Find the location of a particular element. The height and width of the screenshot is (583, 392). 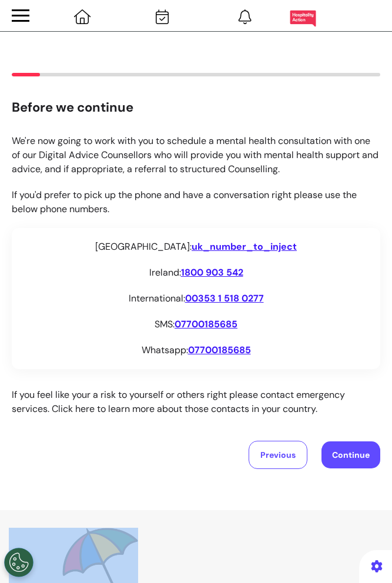

a: uk_number_to_inject is located at coordinates (244, 246).